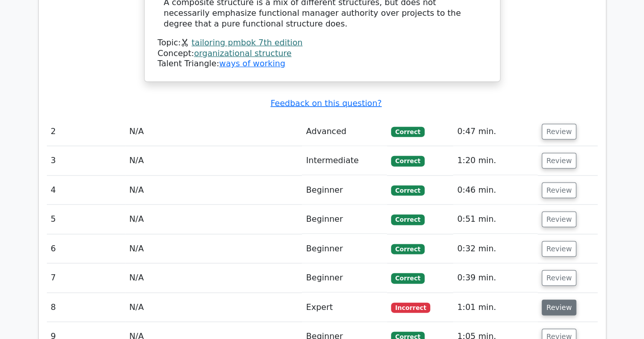  What do you see at coordinates (495, 132) in the screenshot?
I see `td: 0:47 min.` at bounding box center [495, 132].